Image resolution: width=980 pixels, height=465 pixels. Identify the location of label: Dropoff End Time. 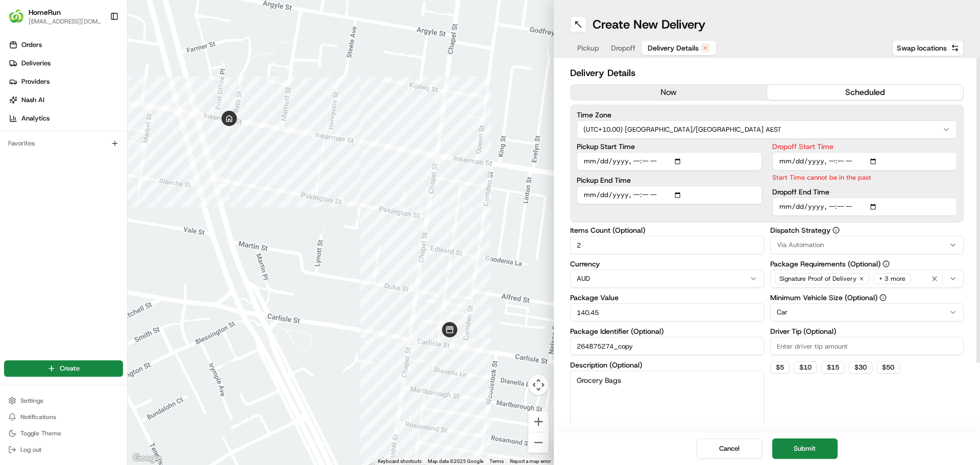
(865, 192).